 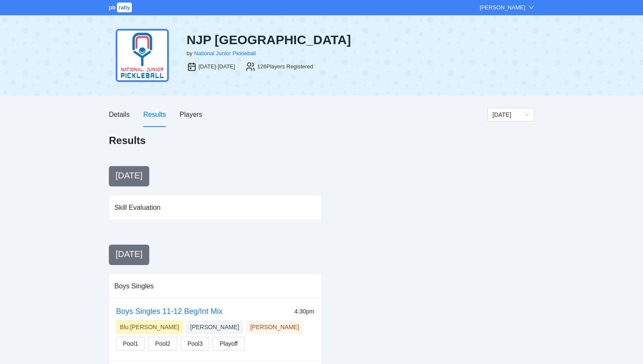 I want to click on span: rally, so click(x=124, y=7).